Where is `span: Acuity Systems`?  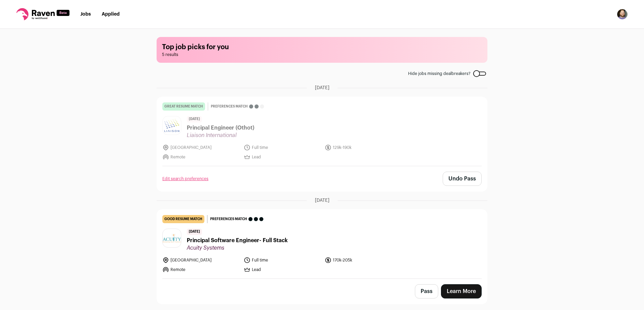 span: Acuity Systems is located at coordinates (237, 248).